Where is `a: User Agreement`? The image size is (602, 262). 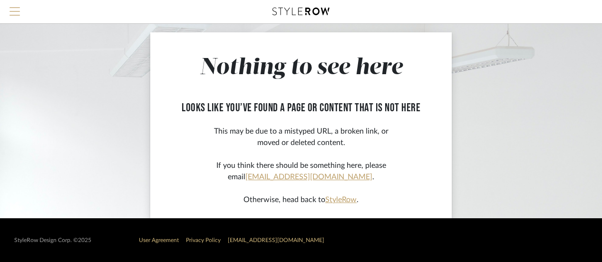 a: User Agreement is located at coordinates (159, 240).